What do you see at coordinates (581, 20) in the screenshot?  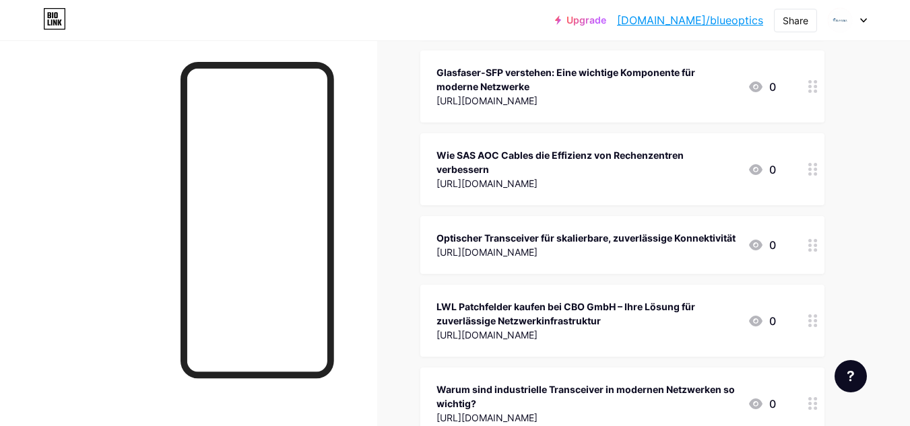 I see `a: Upgrade` at bounding box center [581, 20].